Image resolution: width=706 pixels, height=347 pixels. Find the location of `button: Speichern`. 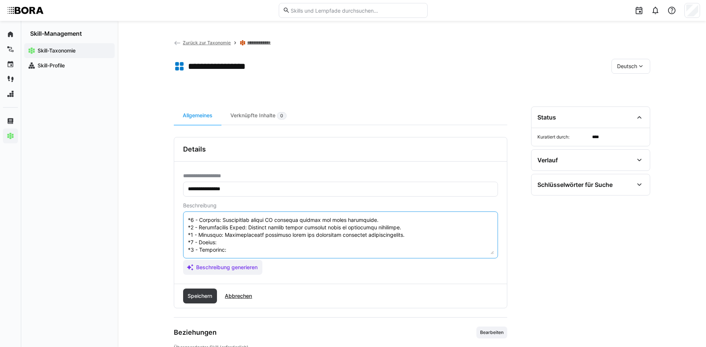

button: Speichern is located at coordinates (200, 296).